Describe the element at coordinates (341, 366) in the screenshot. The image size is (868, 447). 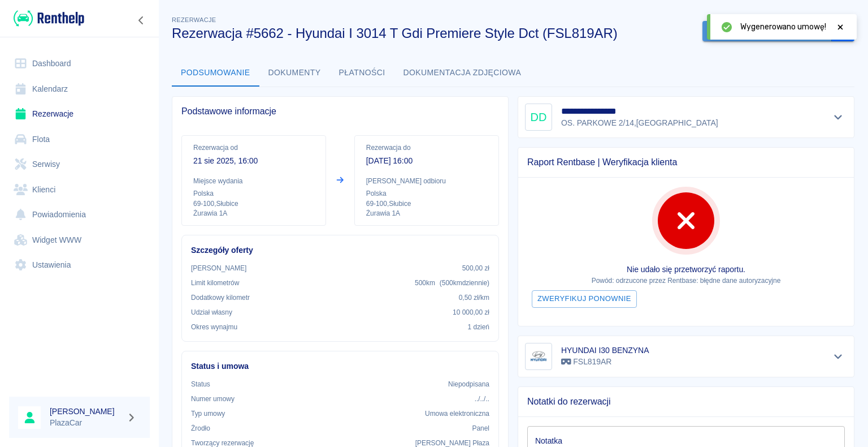
I see `h6: Status i umowa` at that location.